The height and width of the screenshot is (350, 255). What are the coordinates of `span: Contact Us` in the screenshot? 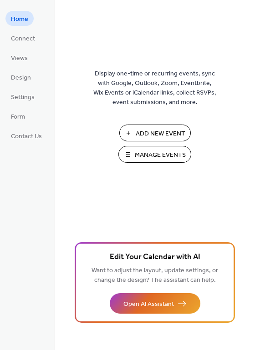 It's located at (26, 136).